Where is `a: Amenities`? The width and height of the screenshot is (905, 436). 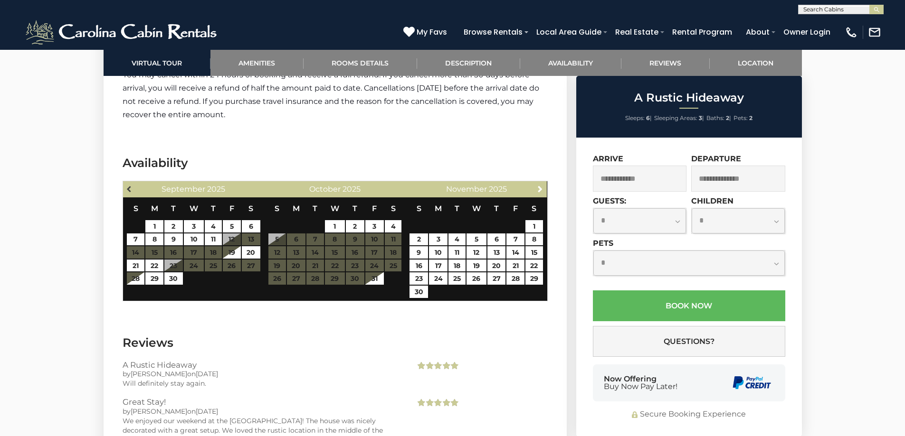 a: Amenities is located at coordinates (257, 63).